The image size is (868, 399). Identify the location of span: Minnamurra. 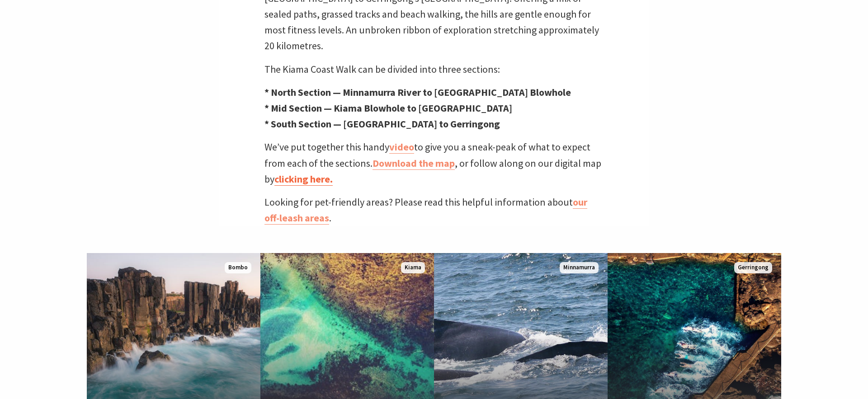
(579, 268).